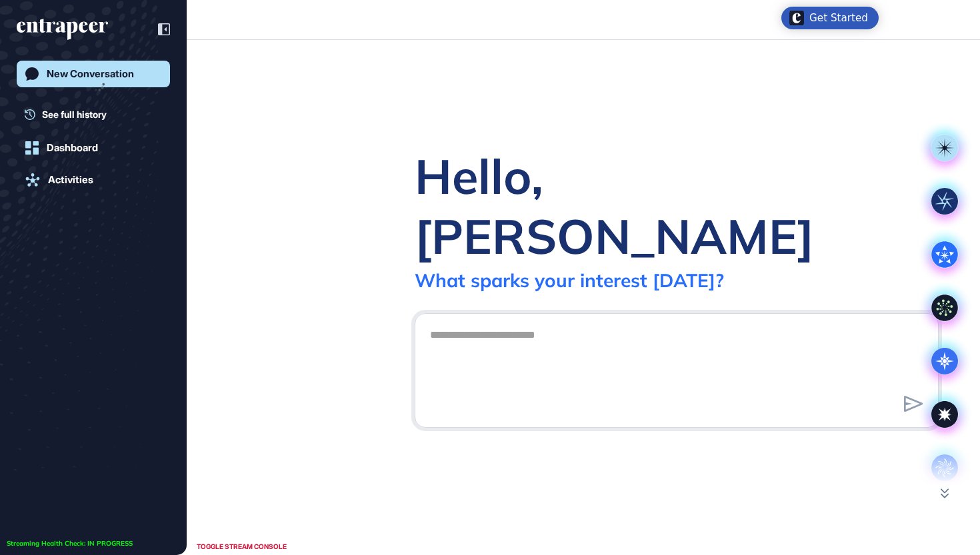  What do you see at coordinates (71, 180) in the screenshot?
I see `div: Activities` at bounding box center [71, 180].